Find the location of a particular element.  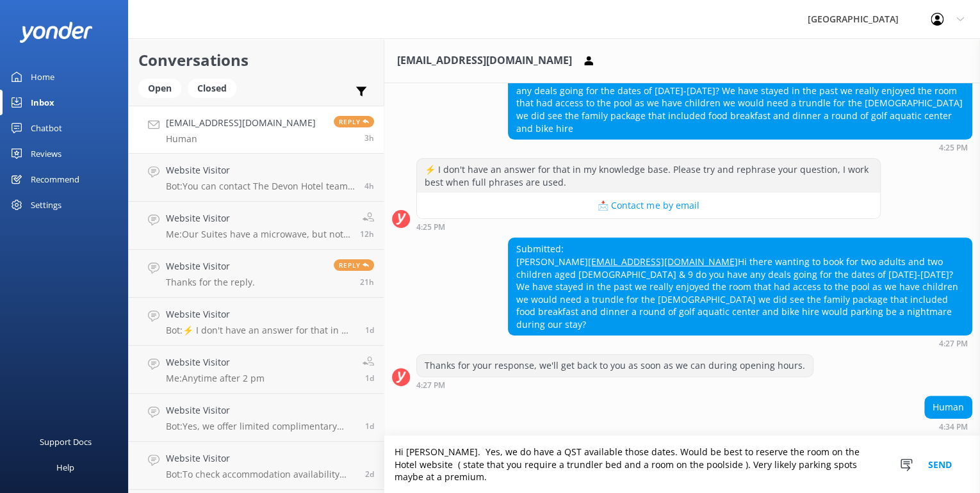

a: Website VisitorThanks for the reply.Reply21h is located at coordinates (257, 274).